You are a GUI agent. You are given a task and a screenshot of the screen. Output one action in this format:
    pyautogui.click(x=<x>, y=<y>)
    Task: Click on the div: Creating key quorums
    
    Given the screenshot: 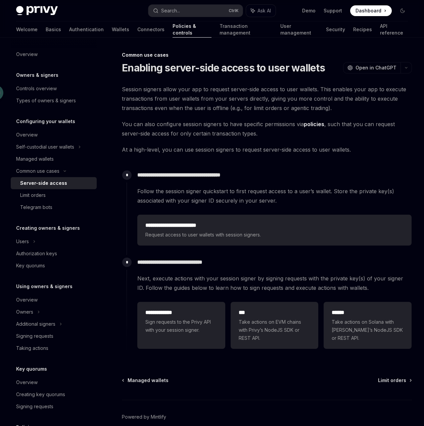 What is the action you would take?
    pyautogui.click(x=41, y=395)
    